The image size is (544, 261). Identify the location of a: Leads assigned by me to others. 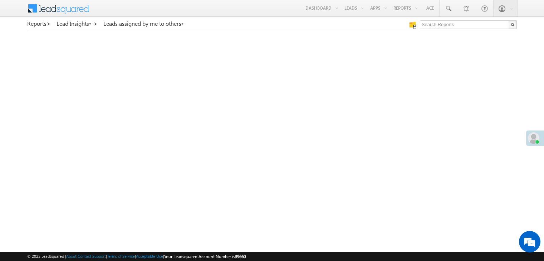
(144, 24).